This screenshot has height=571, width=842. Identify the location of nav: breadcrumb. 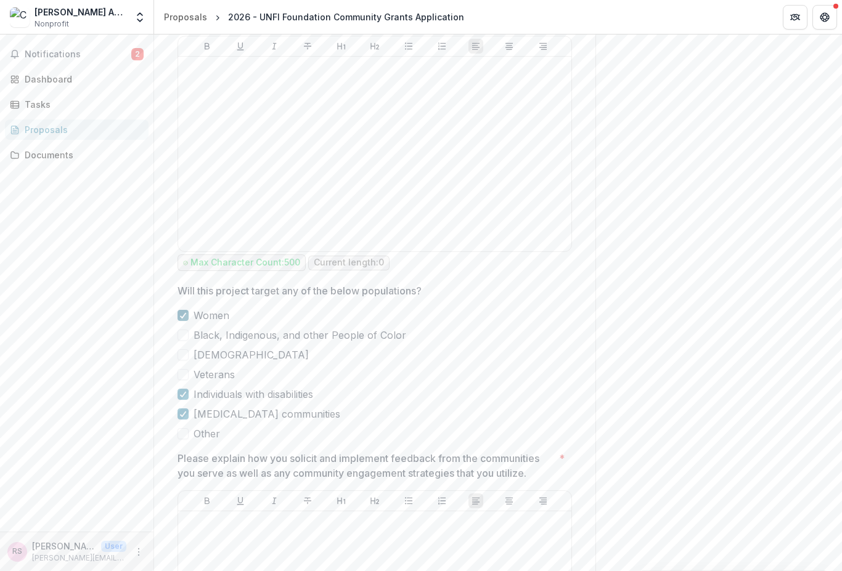
(314, 17).